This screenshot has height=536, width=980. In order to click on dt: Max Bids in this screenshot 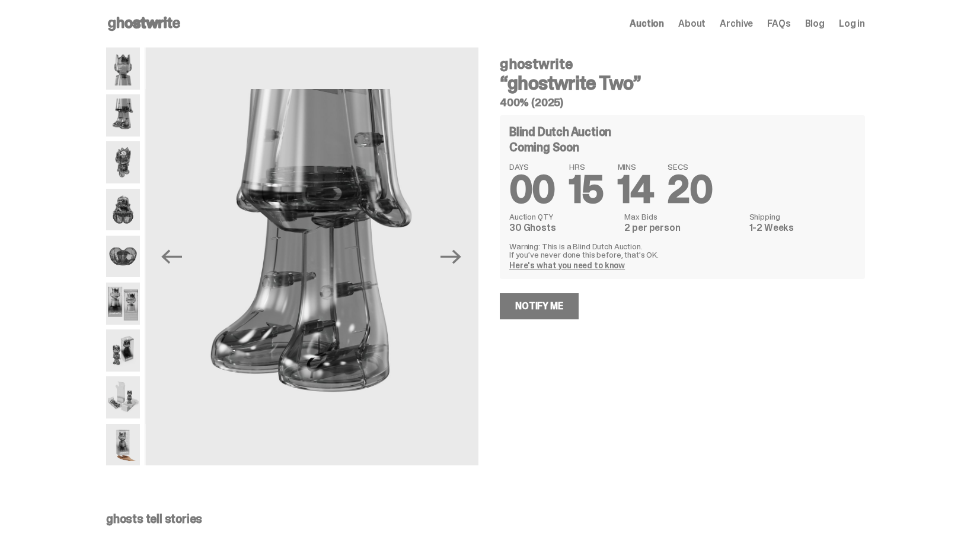, I will do `click(684, 216)`.